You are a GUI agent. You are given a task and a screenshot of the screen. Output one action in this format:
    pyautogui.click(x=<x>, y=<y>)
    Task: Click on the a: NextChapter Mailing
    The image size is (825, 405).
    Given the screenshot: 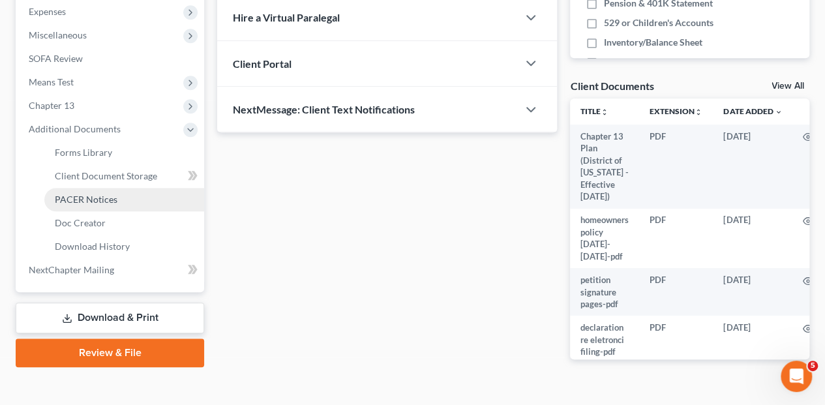 What is the action you would take?
    pyautogui.click(x=111, y=270)
    